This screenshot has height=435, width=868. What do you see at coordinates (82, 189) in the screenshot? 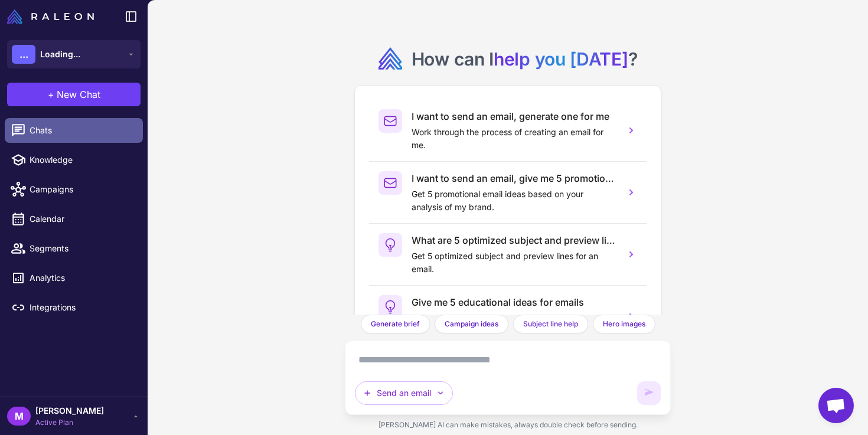
I see `span: Campaigns` at bounding box center [82, 189].